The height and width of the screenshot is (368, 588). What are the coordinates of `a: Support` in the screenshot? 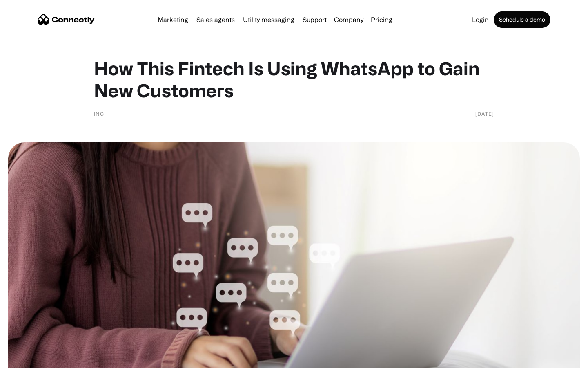 It's located at (314, 20).